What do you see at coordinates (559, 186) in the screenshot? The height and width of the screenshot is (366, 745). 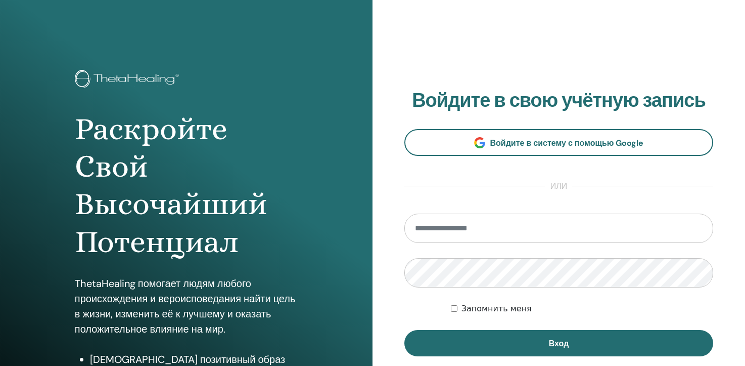 I see `ya-tr-span: или` at bounding box center [559, 186].